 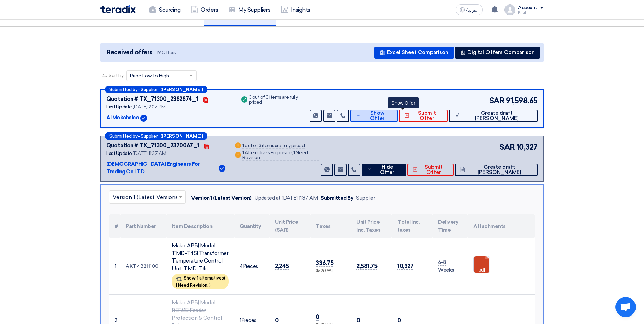 What do you see at coordinates (130, 52) in the screenshot?
I see `span: Received offers` at bounding box center [130, 52].